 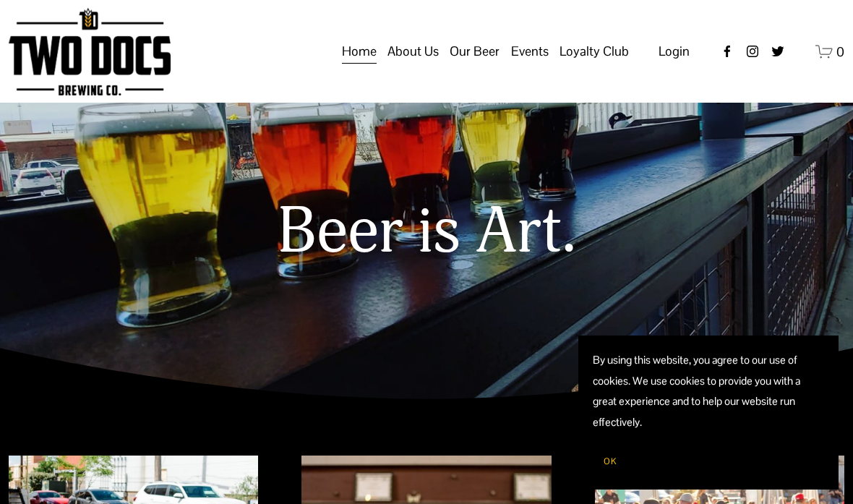 I want to click on p: By using this website, you agree to our use of cookies. We use cookies to provide you with a grea..., so click(x=708, y=391).